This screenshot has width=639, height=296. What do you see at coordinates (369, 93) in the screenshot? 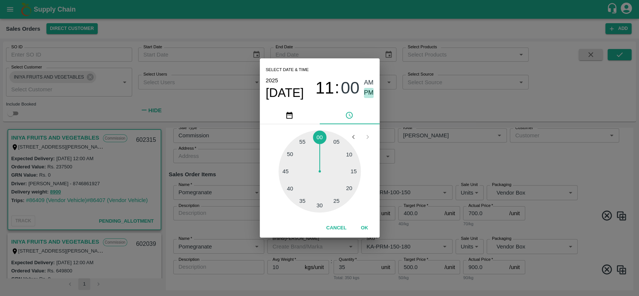
I see `span: PM` at bounding box center [369, 93].